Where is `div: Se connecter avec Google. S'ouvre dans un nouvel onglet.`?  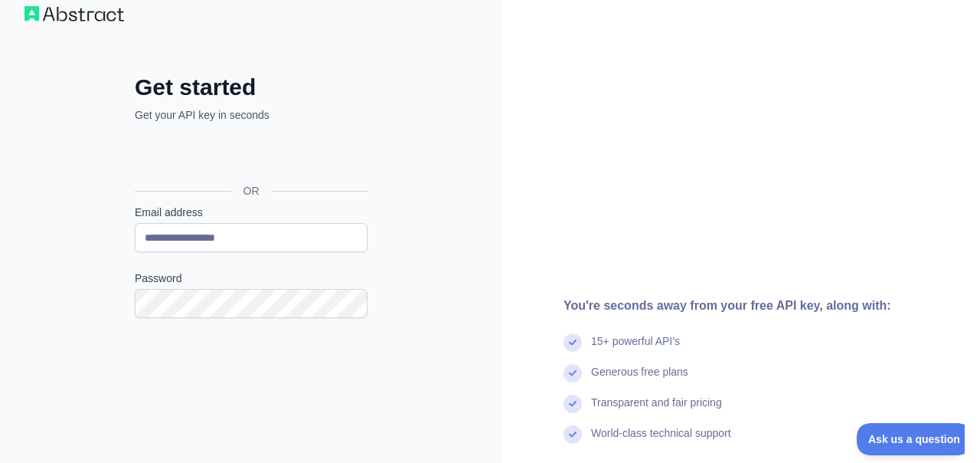 div: Se connecter avec Google. S'ouvre dans un nouvel onglet. is located at coordinates (250, 156).